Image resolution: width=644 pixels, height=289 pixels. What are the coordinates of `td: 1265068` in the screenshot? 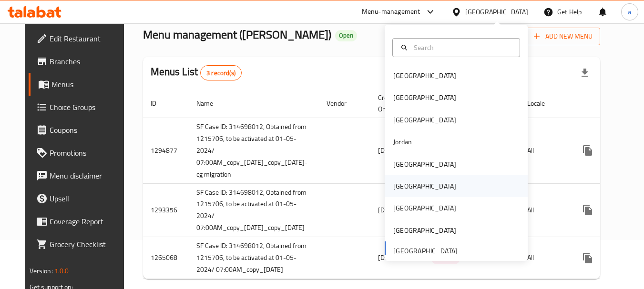 It's located at (166, 258).